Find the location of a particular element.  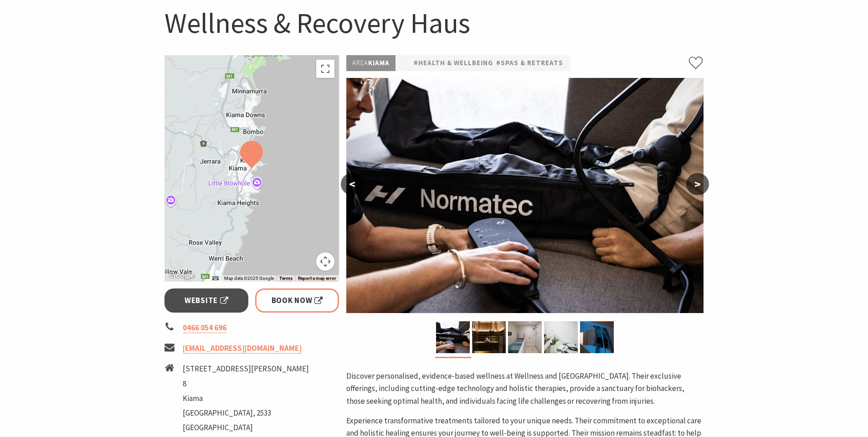

span: Area is located at coordinates (360, 62).